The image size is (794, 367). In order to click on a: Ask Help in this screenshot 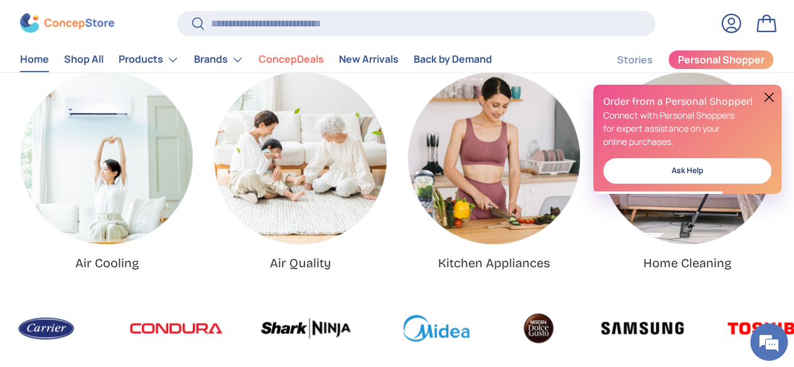, I will do `click(687, 171)`.